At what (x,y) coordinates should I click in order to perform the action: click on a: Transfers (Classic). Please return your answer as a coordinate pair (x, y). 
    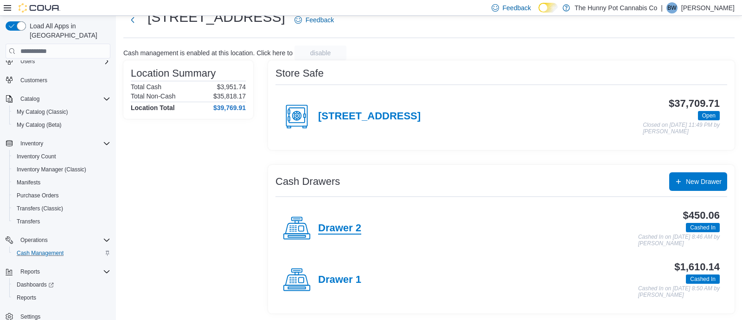
    Looking at the image, I should click on (40, 208).